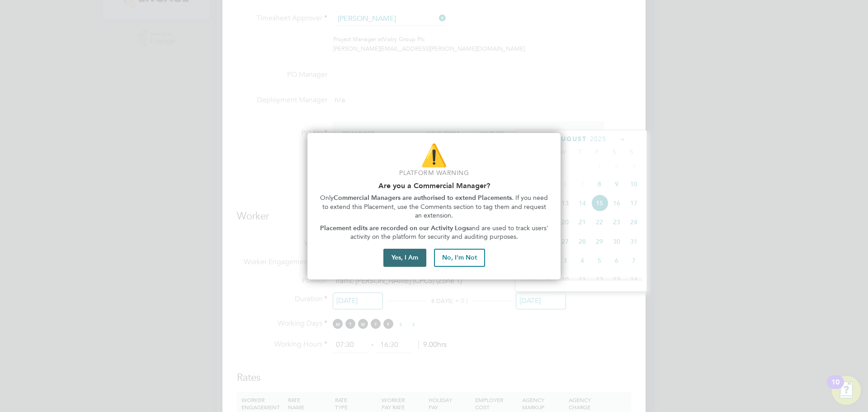 This screenshot has height=412, width=868. I want to click on div: Are you part of the Commercial Team?, so click(434, 206).